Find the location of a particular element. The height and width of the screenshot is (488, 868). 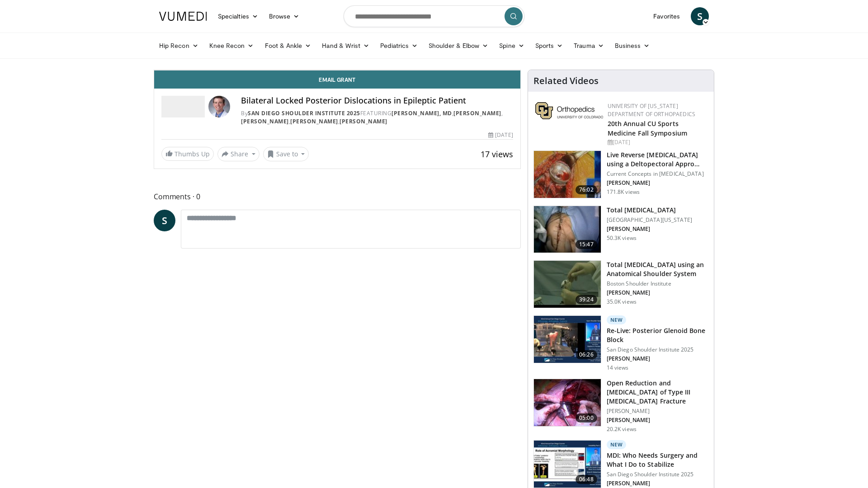

img: 38824_0000_3.png.150x105_q85_crop-smart_upscale.jpg is located at coordinates (567, 285).